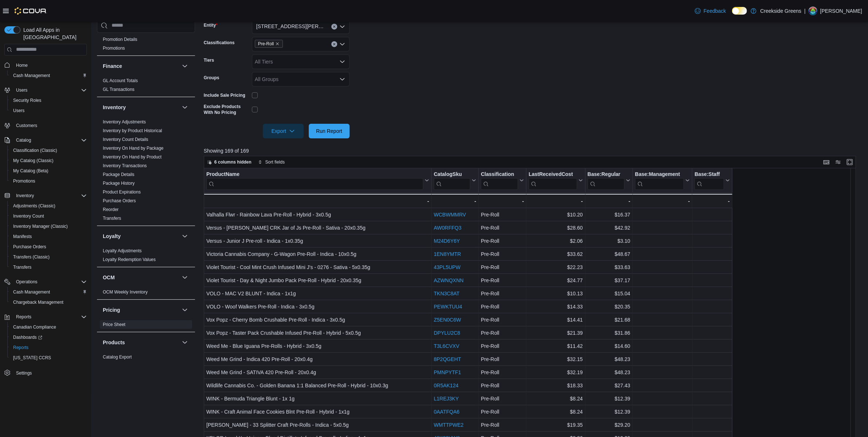 This screenshot has height=437, width=868. What do you see at coordinates (448, 228) in the screenshot?
I see `a: AW0RFFQ3` at bounding box center [448, 228].